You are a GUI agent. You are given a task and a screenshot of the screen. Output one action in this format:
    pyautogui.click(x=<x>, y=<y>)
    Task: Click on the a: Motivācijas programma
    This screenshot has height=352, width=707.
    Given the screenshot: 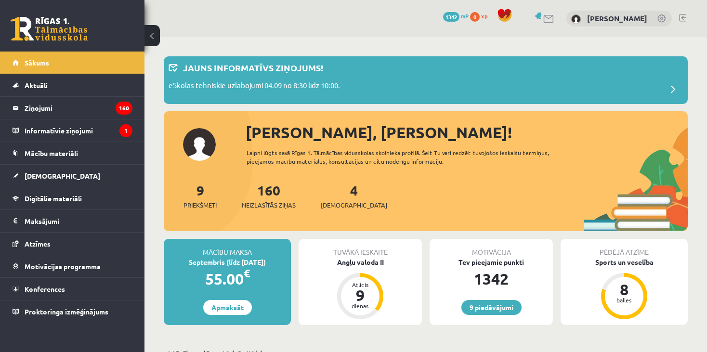 What is the action you would take?
    pyautogui.click(x=72, y=266)
    